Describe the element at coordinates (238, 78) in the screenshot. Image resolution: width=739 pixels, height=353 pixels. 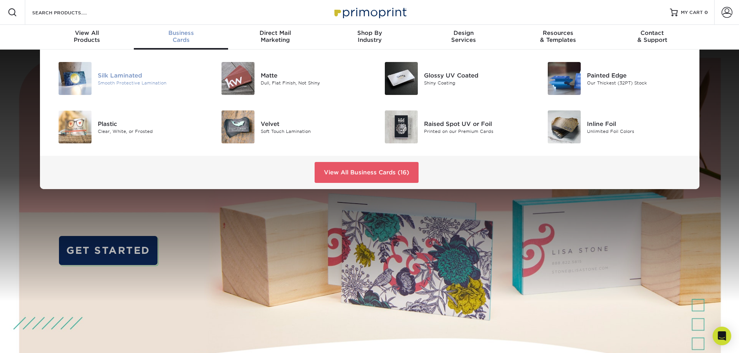
I see `img: Matte Business Cards` at that location.